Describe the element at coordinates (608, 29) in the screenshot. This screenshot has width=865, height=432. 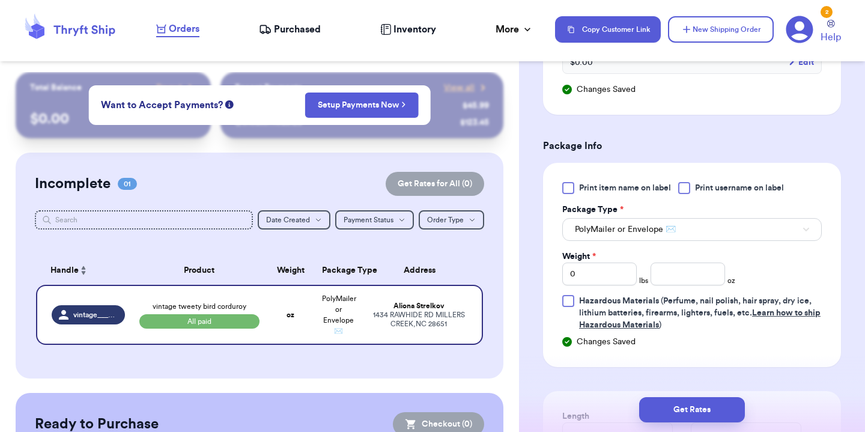
I see `button: Copy Customer Link` at that location.